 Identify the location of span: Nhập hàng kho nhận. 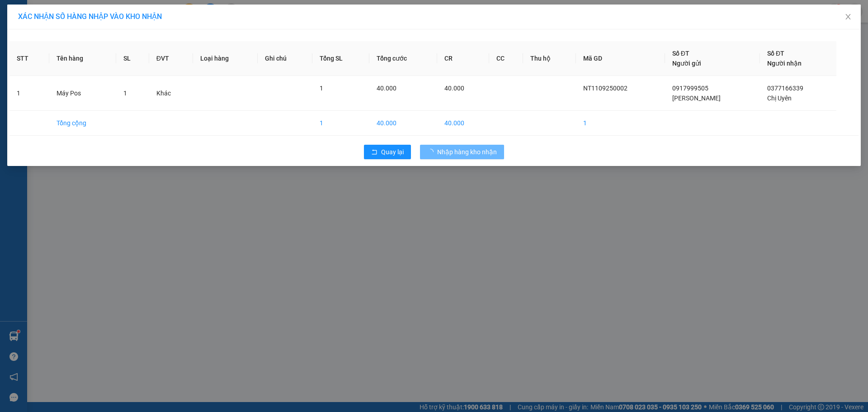
(467, 152).